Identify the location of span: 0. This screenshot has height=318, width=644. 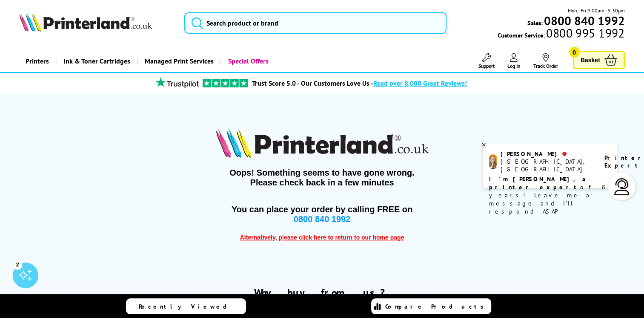
(574, 52).